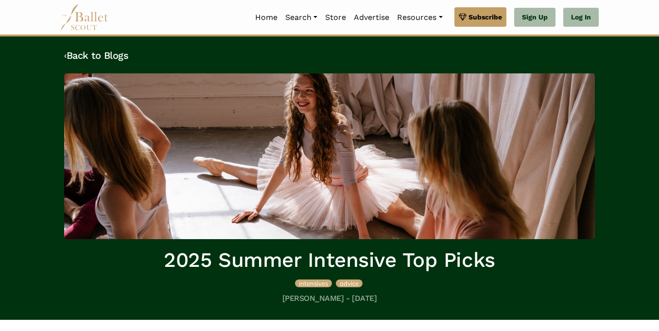  What do you see at coordinates (329, 156) in the screenshot?
I see `img: header_image.img` at bounding box center [329, 156].